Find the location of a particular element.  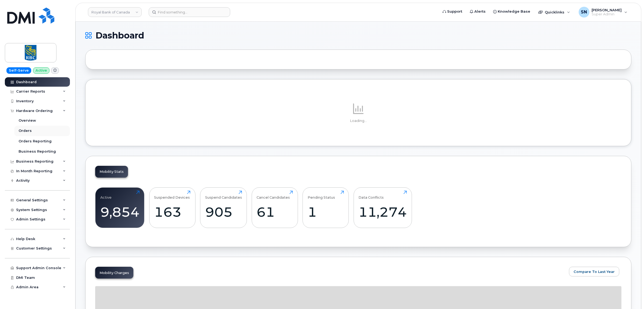

button: Compare To Last Year is located at coordinates (594, 271).